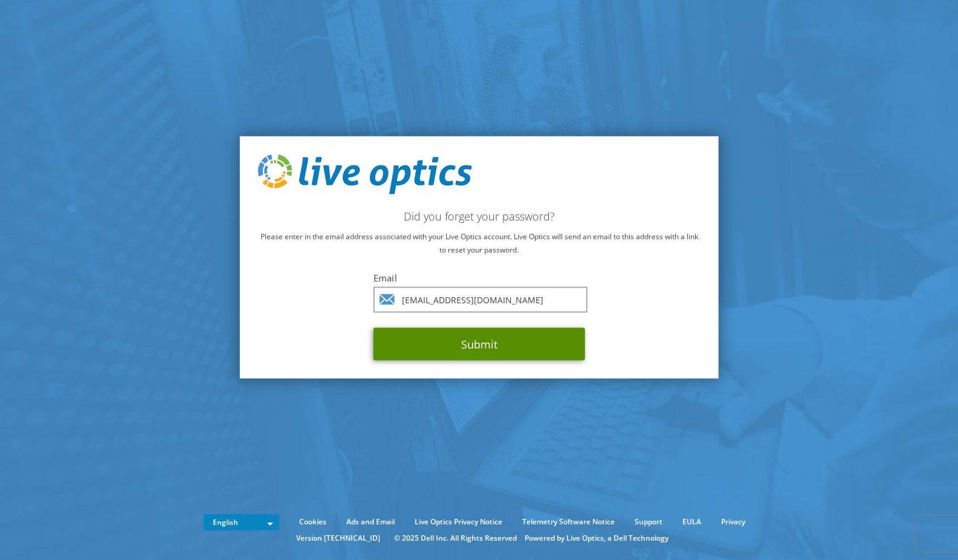  I want to click on a: Privacy, so click(734, 522).